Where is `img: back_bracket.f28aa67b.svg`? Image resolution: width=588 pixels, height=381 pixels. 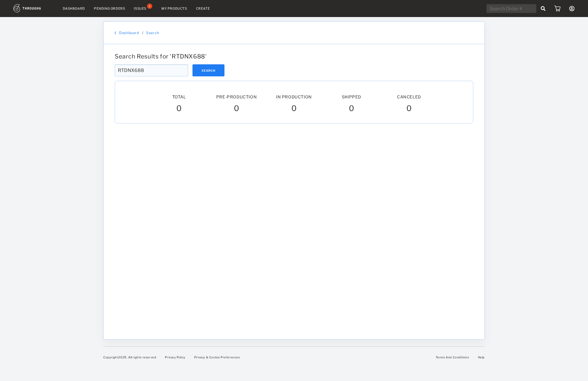
img: back_bracket.f28aa67b.svg is located at coordinates (115, 33).